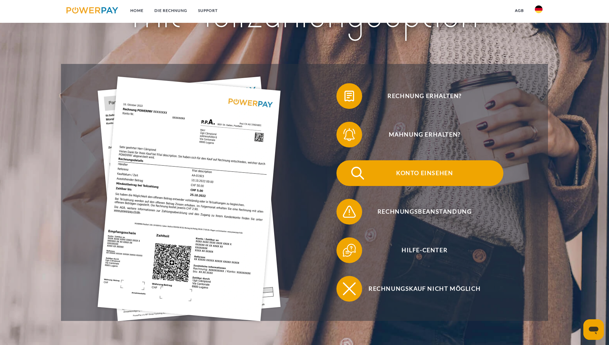  I want to click on button: Rechnungskauf nicht möglich, so click(420, 289).